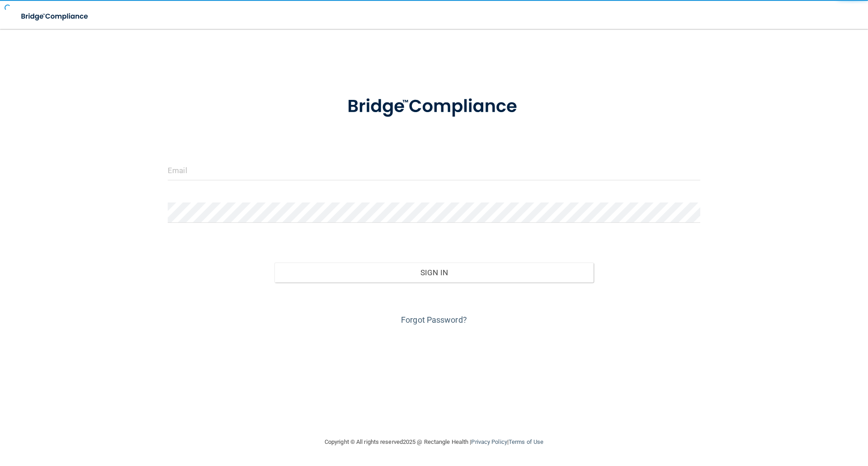 The image size is (868, 466). I want to click on button: Sign In, so click(434, 272).